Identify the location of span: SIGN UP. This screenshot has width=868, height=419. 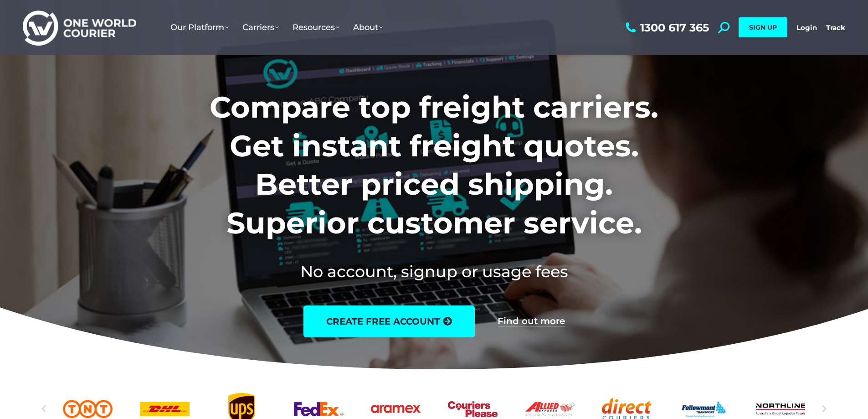
(763, 27).